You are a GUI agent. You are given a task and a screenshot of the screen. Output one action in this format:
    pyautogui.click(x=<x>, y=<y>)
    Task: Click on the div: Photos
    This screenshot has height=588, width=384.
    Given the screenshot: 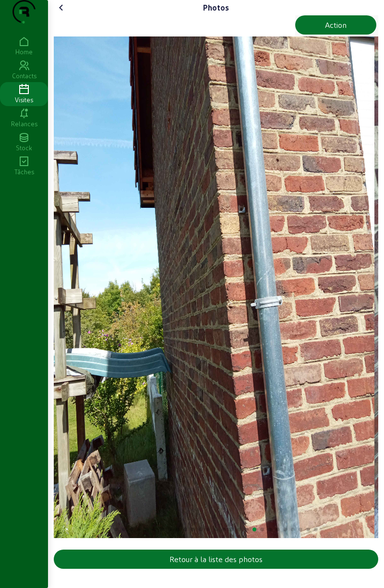 What is the action you would take?
    pyautogui.click(x=216, y=8)
    